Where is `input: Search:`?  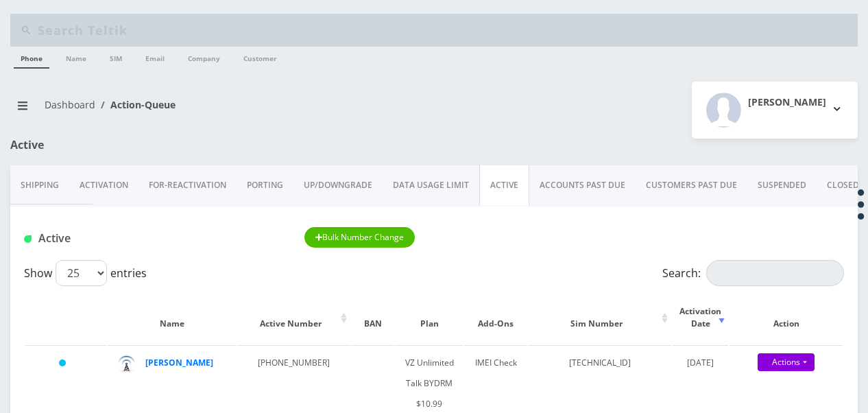
input: Search: is located at coordinates (775, 273).